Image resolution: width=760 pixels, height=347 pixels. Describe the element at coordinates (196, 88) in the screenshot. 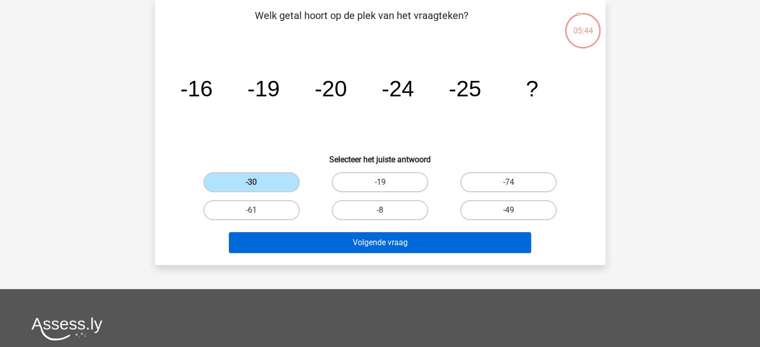

I see `tspan: -16` at that location.